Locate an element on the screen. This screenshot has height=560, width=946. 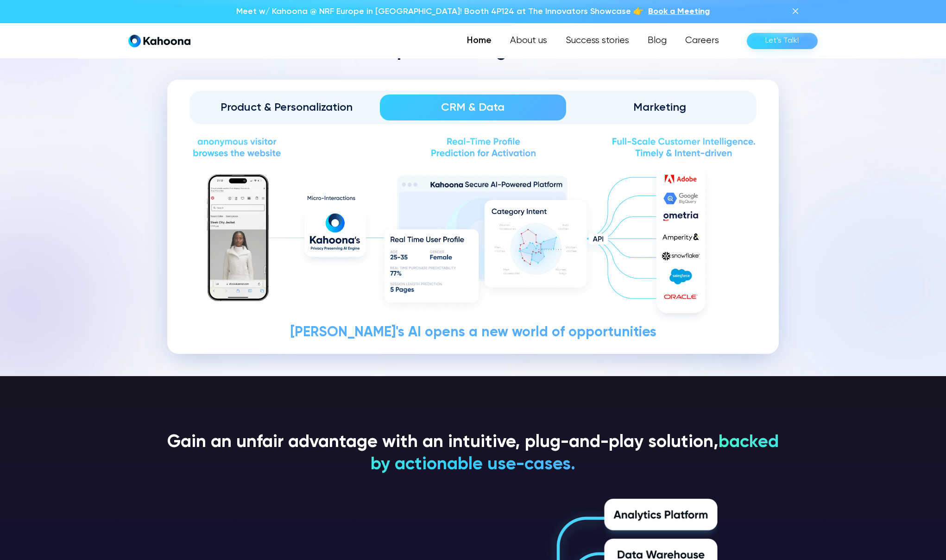
span: Book a Meeting is located at coordinates (679, 12).